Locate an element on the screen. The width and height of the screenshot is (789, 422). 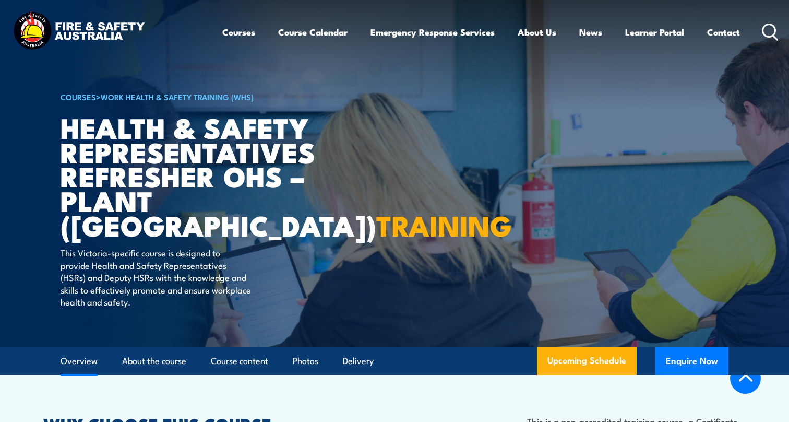
strong: TRAINING is located at coordinates (444, 224).